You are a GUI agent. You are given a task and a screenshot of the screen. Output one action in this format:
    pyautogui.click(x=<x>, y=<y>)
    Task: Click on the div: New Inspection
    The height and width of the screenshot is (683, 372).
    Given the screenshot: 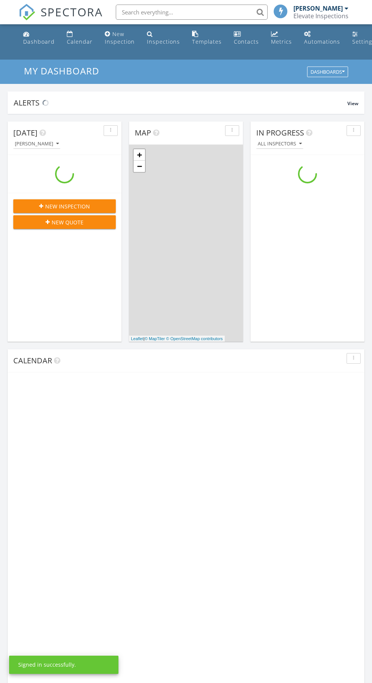 What is the action you would take?
    pyautogui.click(x=120, y=38)
    